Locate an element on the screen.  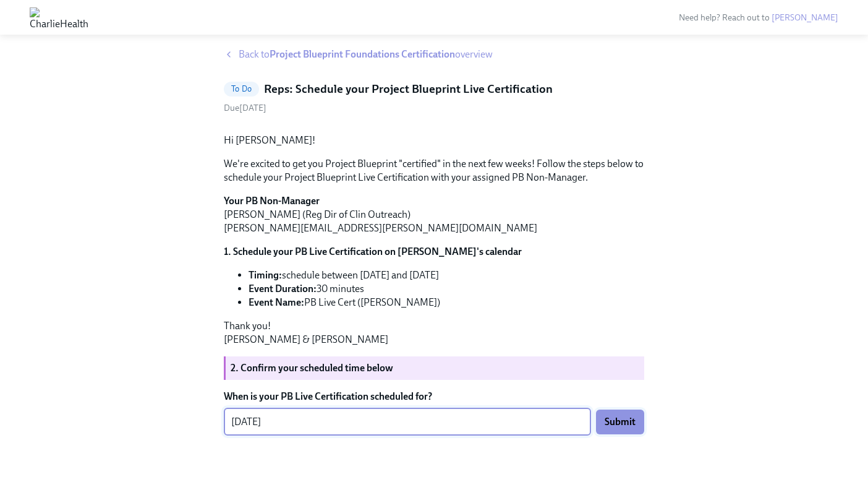
strong: Timing: is located at coordinates (265, 275).